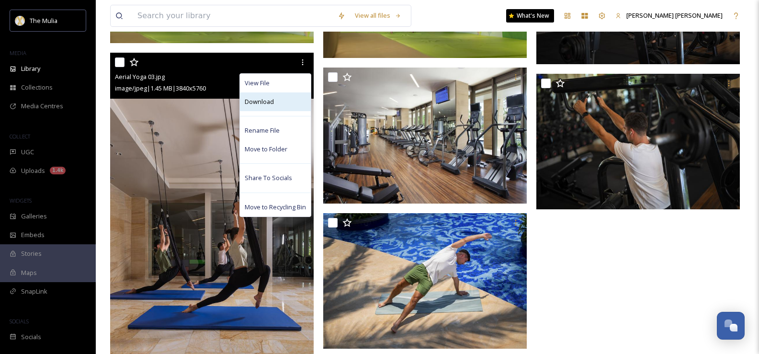 Image resolution: width=759 pixels, height=354 pixels. Describe the element at coordinates (731, 326) in the screenshot. I see `button: Open Chat` at that location.